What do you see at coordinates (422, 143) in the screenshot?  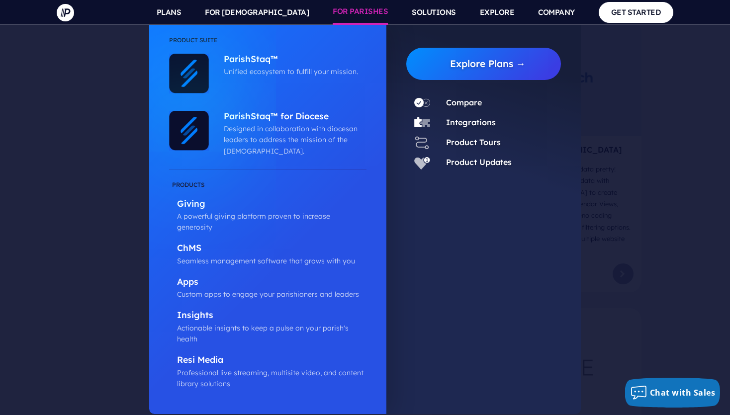 I see `a: Product Tours - Icon` at bounding box center [422, 143].